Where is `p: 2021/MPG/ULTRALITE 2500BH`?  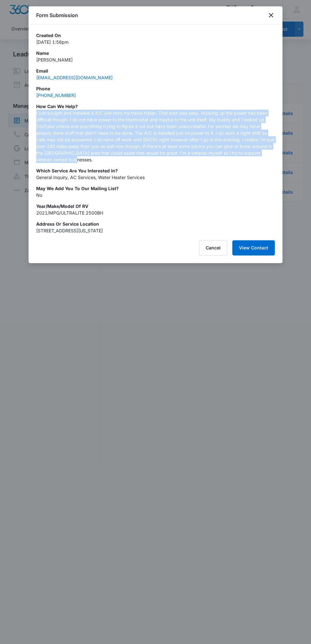
p: 2021/MPG/ULTRALITE 2500BH is located at coordinates (156, 213).